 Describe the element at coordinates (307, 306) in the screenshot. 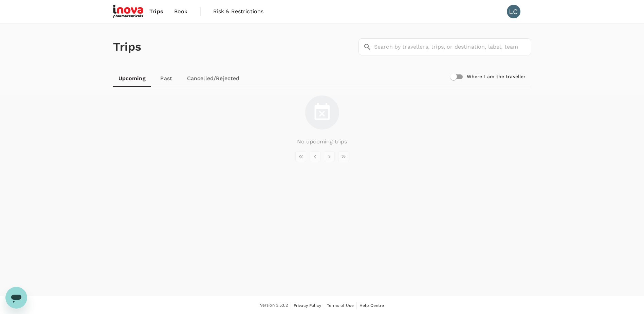

I see `a: Privacy Policy` at that location.